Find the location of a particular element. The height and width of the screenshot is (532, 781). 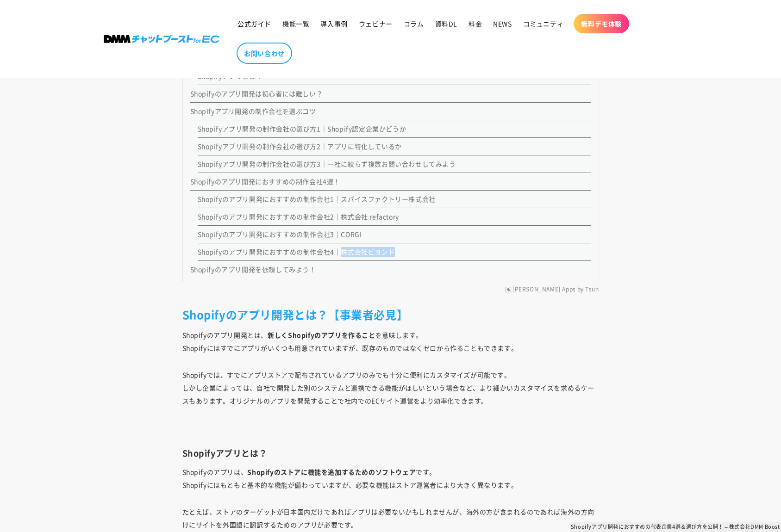

span: ウェビナー is located at coordinates (376, 23).